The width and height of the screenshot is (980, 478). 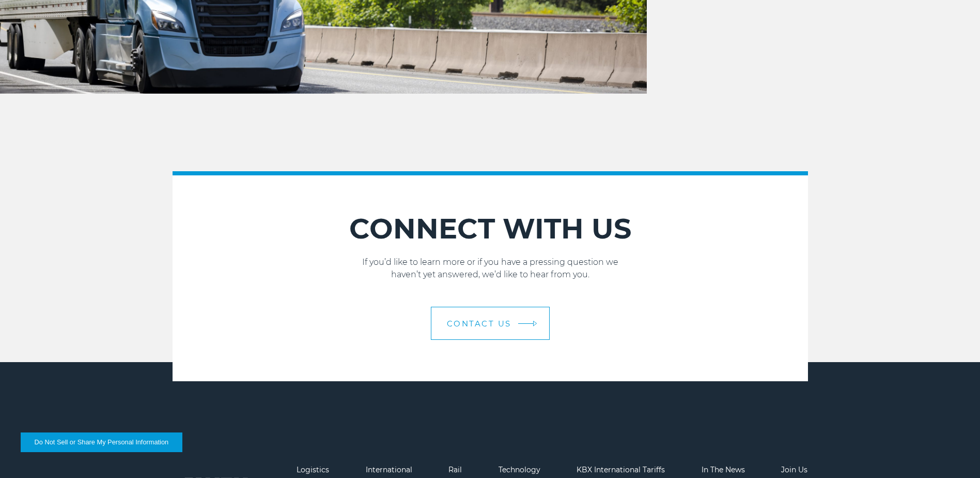 What do you see at coordinates (621, 469) in the screenshot?
I see `a: KBX International Tariffs` at bounding box center [621, 469].